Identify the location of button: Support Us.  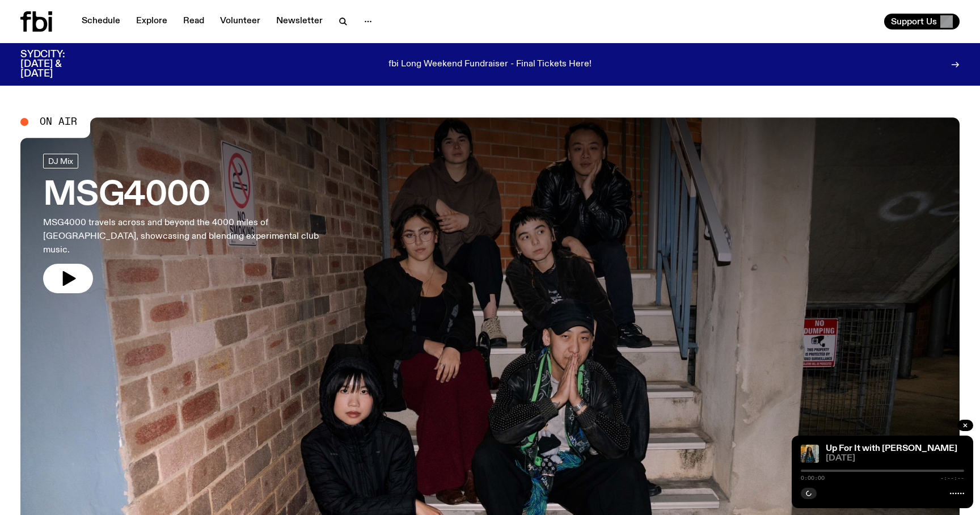
(922, 22).